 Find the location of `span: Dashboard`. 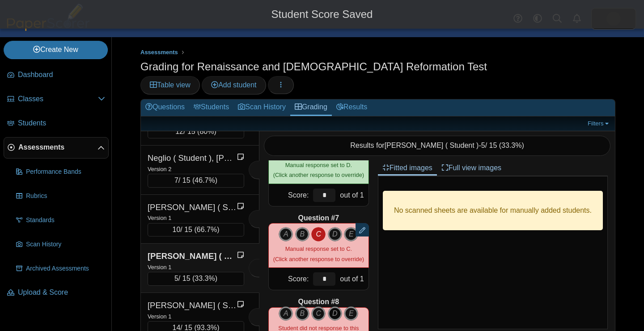

span: Dashboard is located at coordinates (61, 75).